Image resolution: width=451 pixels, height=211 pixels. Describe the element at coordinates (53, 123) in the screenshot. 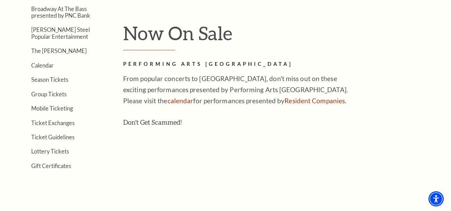

I see `a: Ticket Exchanges` at that location.